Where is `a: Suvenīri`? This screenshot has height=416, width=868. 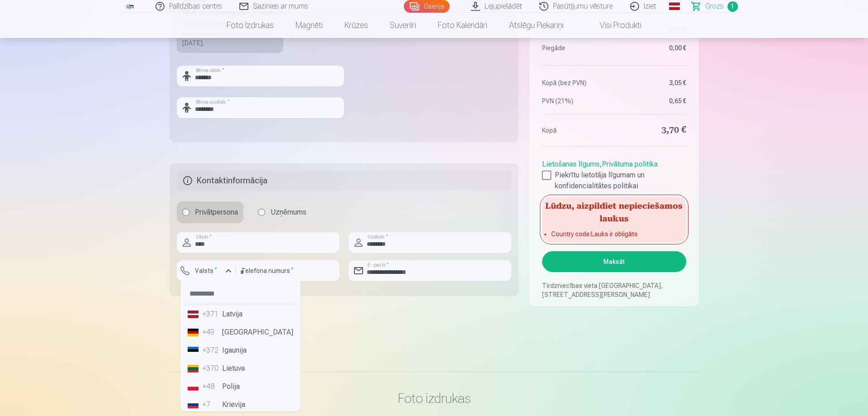 a: Suvenīri is located at coordinates (403, 26).